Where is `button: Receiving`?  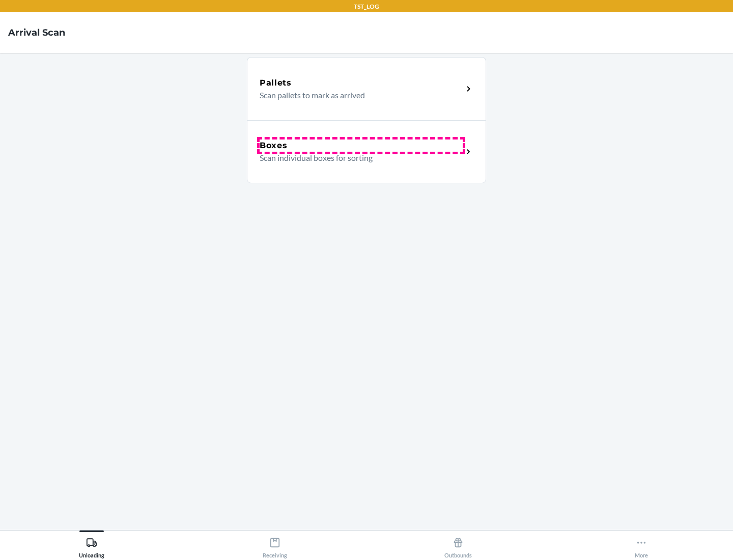
button: Receiving is located at coordinates (275, 544).